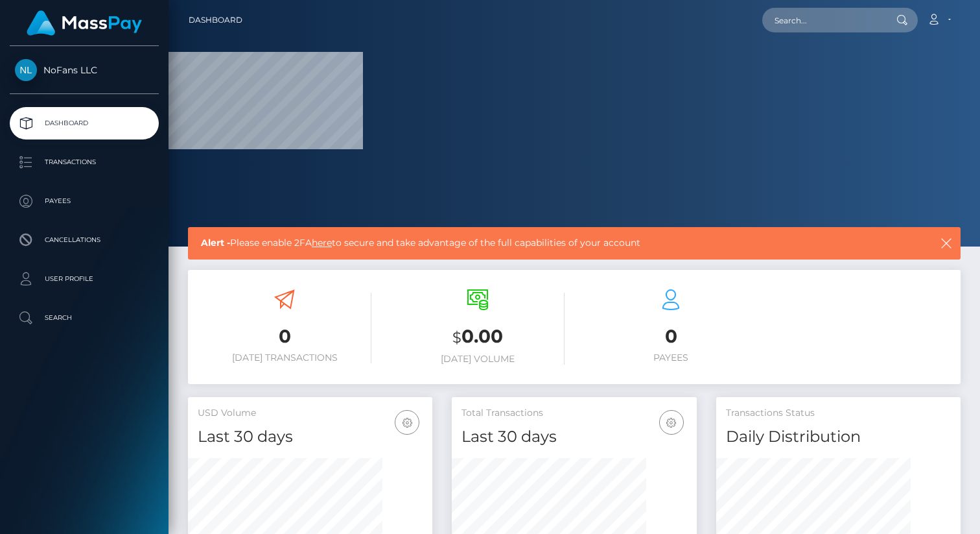 The image size is (980, 534). Describe the element at coordinates (322, 242) in the screenshot. I see `a: here` at that location.